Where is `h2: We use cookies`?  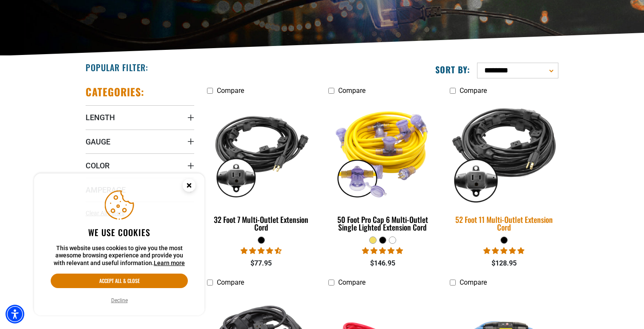
h2: We use cookies is located at coordinates (119, 232).